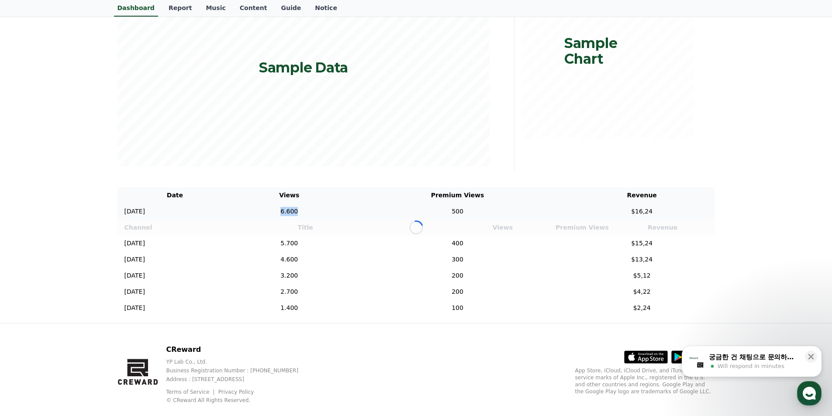  I want to click on p: Sample Data, so click(304, 68).